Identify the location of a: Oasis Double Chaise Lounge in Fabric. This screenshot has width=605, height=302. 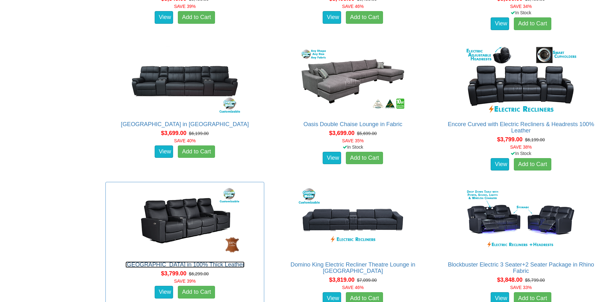
(353, 124).